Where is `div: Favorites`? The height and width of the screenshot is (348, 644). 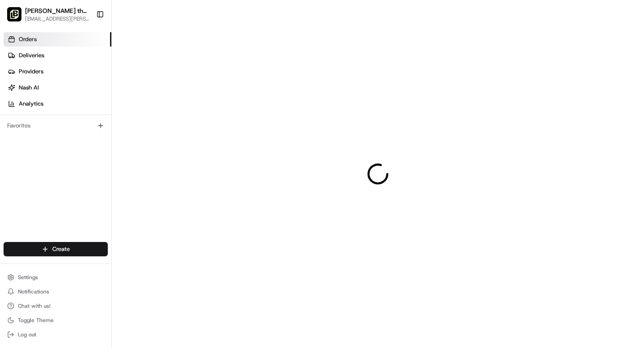 div: Favorites is located at coordinates (55, 126).